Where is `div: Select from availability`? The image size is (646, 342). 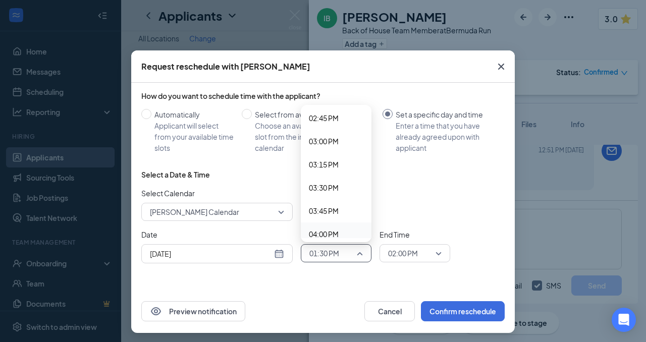 div: Select from availability is located at coordinates (314, 115).